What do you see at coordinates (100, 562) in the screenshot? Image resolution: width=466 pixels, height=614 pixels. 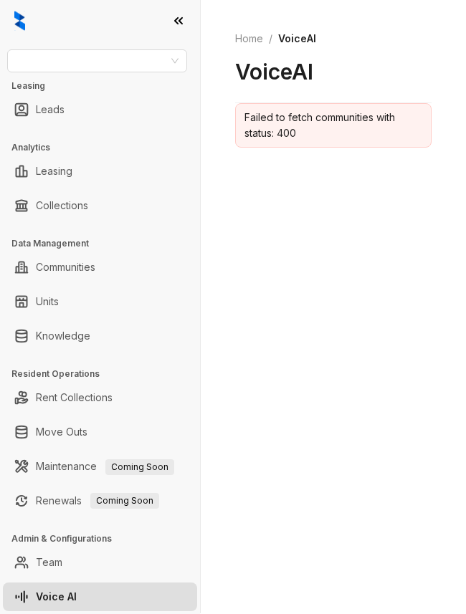 I see `li: Team` at bounding box center [100, 562].